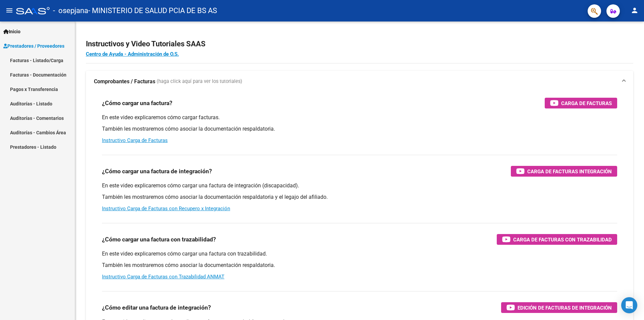  Describe the element at coordinates (586, 103) in the screenshot. I see `span: Carga de Facturas` at that location.